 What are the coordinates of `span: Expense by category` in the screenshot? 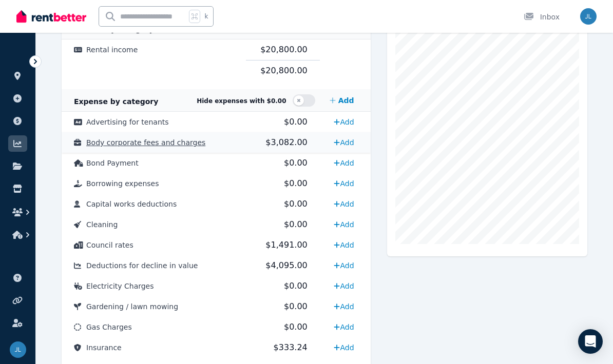 It's located at (116, 102).